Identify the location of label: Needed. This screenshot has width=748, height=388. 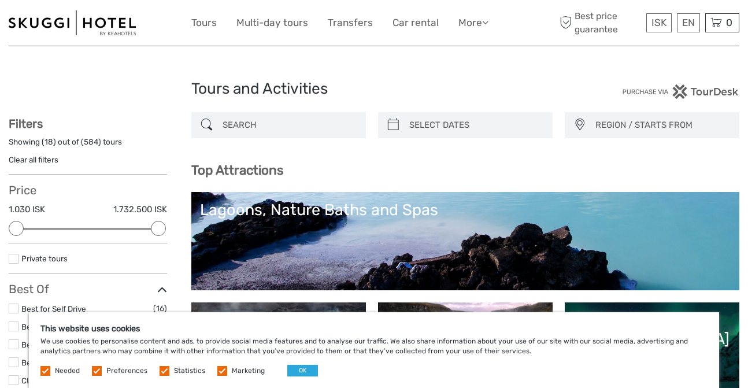
(67, 370).